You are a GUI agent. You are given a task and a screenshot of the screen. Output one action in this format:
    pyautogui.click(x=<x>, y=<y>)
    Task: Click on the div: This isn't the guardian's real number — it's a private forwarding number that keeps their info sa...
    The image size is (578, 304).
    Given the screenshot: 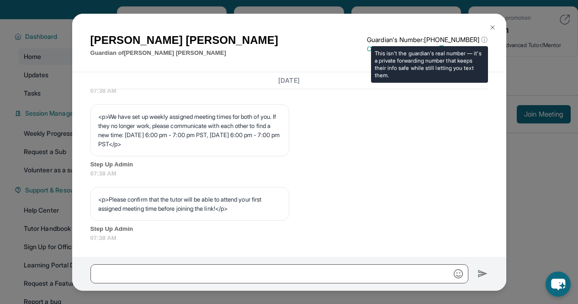 What is the action you would take?
    pyautogui.click(x=430, y=64)
    